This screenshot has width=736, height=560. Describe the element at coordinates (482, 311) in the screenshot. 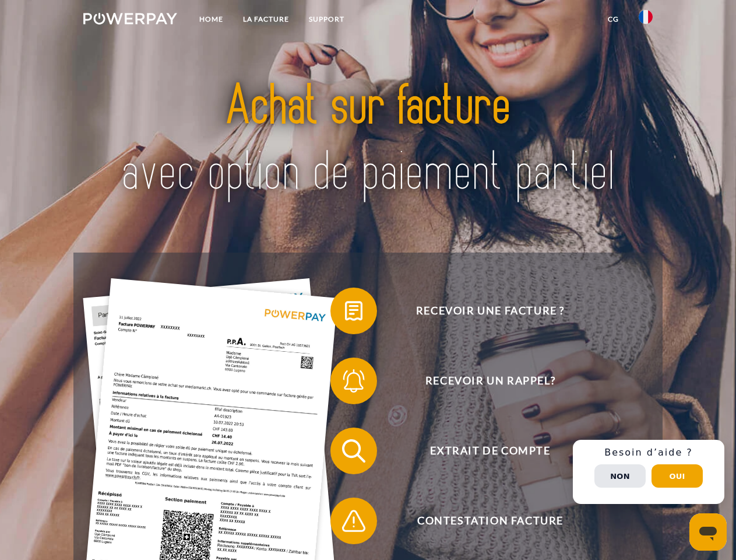

I see `a: Recevoir une facture ?` at that location.